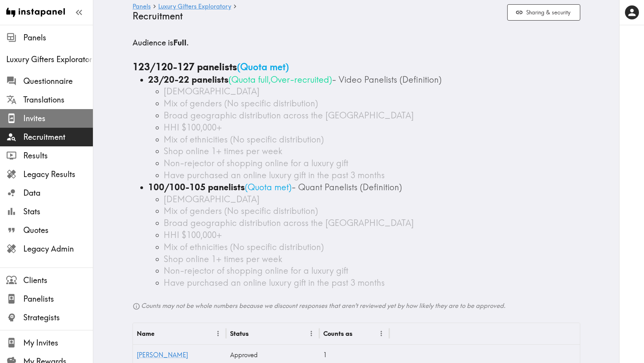 The image size is (644, 363). I want to click on h5: Audience is ., so click(356, 43).